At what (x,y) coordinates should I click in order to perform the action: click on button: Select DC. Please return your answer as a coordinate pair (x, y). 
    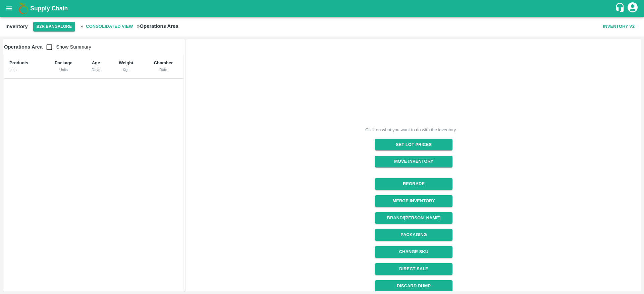
    Looking at the image, I should click on (54, 27).